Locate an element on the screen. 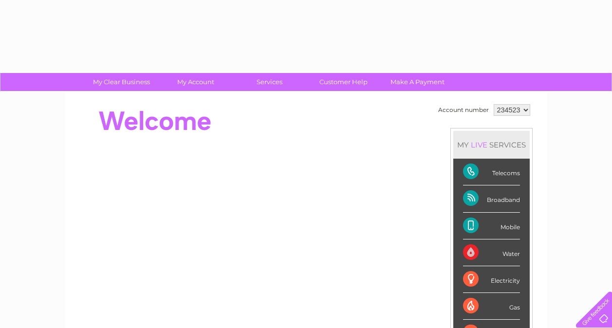  div: Water is located at coordinates (491, 253).